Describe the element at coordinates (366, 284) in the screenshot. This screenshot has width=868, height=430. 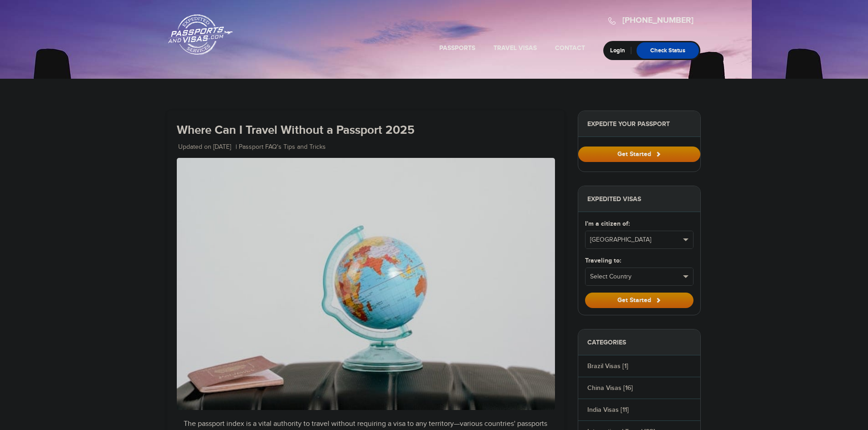
I see `img: pexels-tima-miroshnichenko-7009465_-_28de80_-_2186b91805bf8f87dc4281b6adbed06c6a56d5ae.jpg` at that location.